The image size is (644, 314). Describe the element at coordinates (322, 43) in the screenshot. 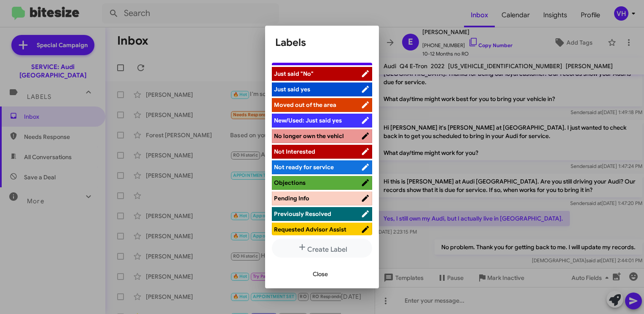

I see `h1: Labels` at that location.